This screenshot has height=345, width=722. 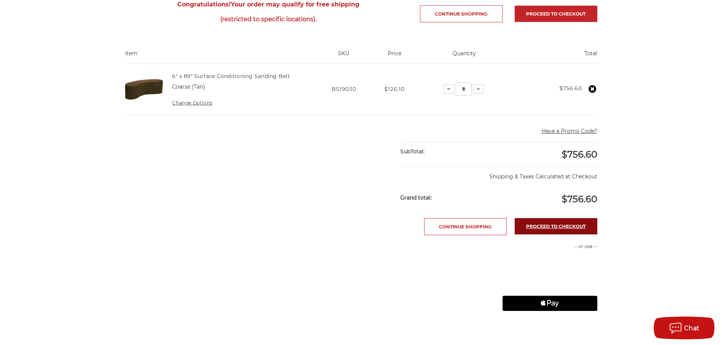 I want to click on input: 6" x 89" Surface Conditioning Sanding Belt Quantity:, so click(x=464, y=89).